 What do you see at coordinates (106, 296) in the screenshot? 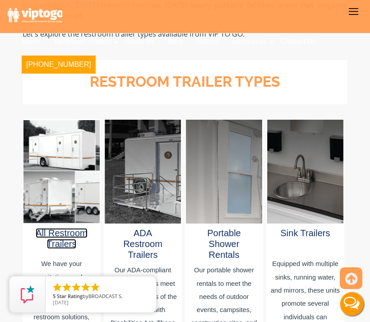
I see `span: BROADCAST S.` at bounding box center [106, 296].